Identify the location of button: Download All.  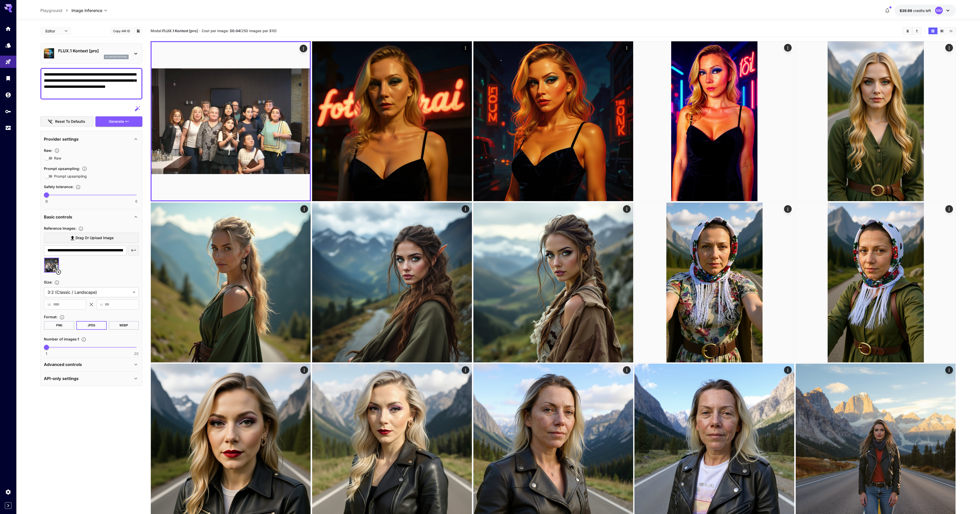
(917, 31).